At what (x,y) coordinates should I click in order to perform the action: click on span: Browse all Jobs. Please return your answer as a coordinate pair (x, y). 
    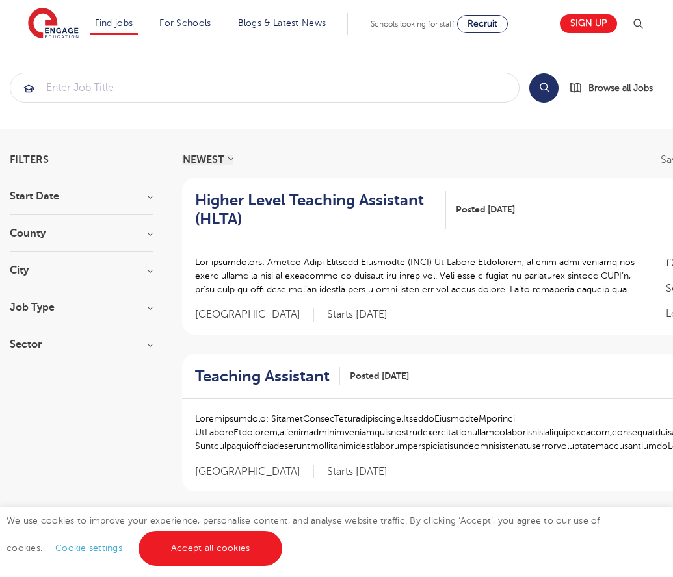
    Looking at the image, I should click on (620, 88).